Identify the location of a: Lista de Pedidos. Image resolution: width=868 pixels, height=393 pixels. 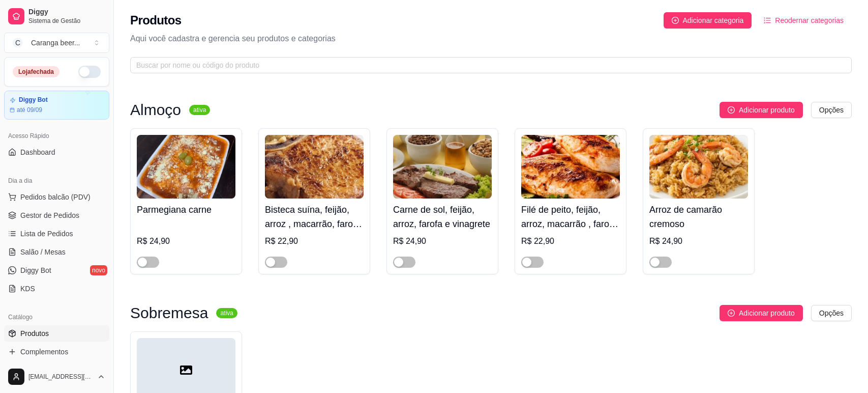
(56, 233).